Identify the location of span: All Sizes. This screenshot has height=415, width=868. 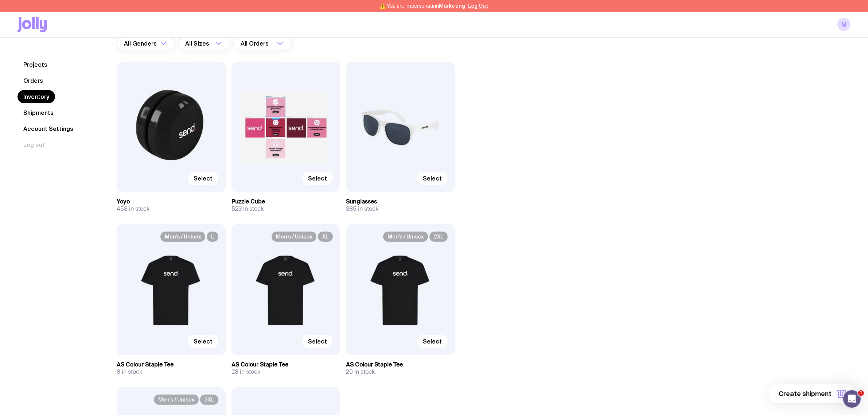
(198, 43).